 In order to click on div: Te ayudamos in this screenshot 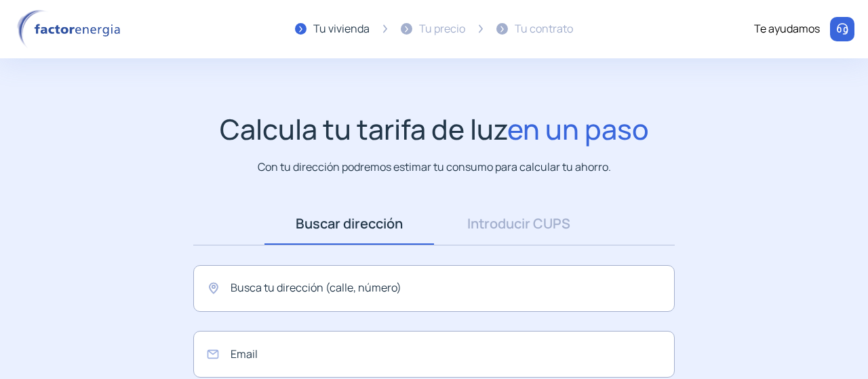, I will do `click(787, 29)`.